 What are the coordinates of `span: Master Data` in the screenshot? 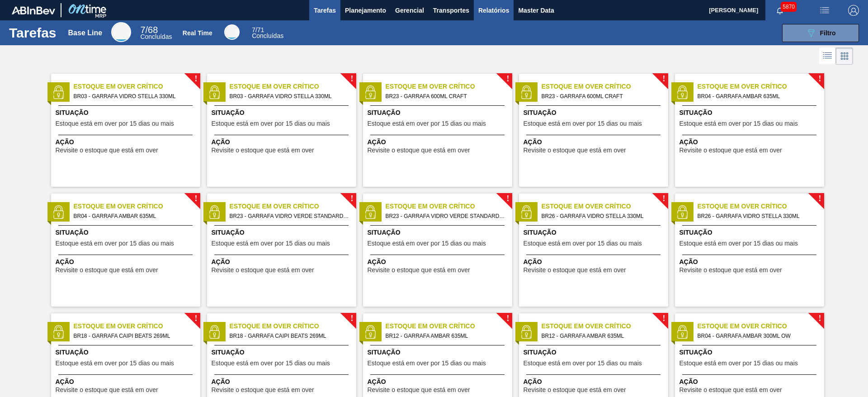 It's located at (536, 10).